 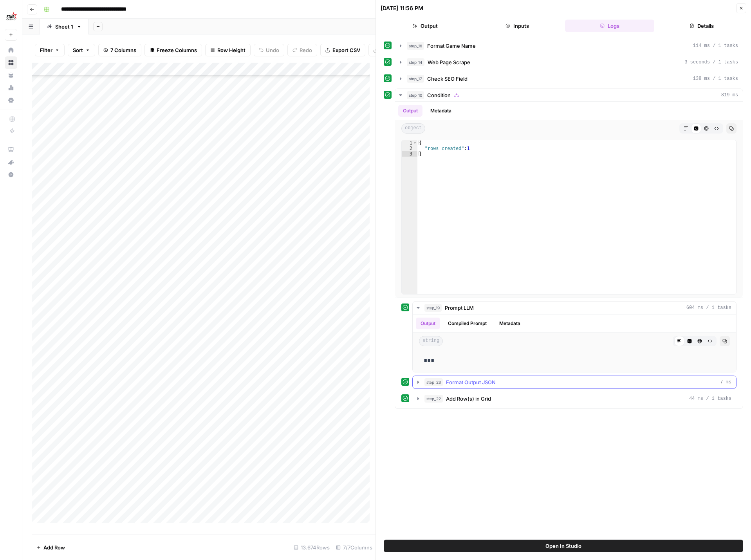 I want to click on span: Format Output JSON, so click(x=470, y=382).